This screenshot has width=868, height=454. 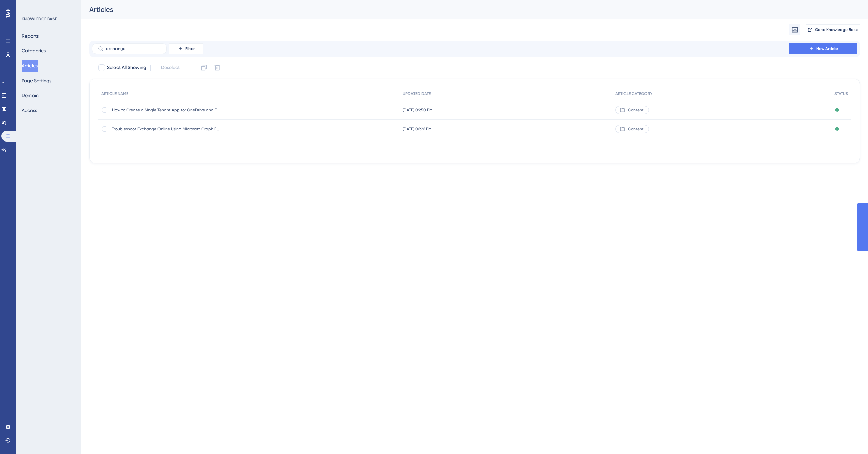 What do you see at coordinates (827, 49) in the screenshot?
I see `span: New Article` at bounding box center [827, 49].